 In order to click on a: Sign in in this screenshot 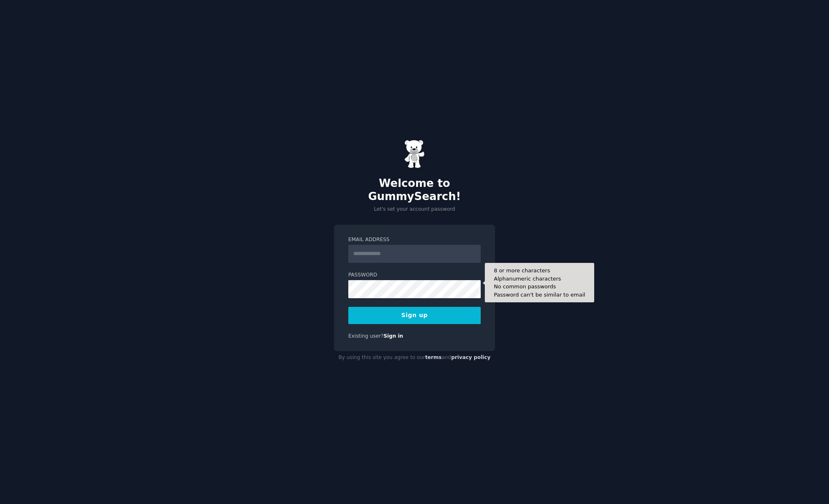, I will do `click(393, 336)`.